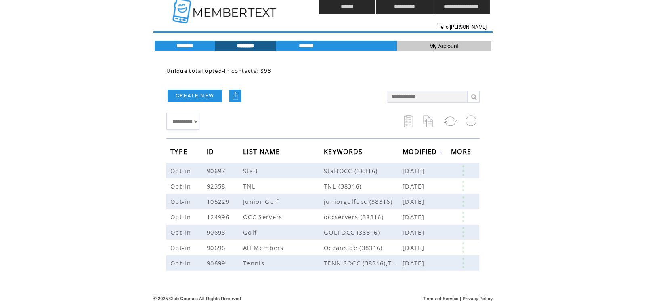  I want to click on img: upload.png, so click(235, 96).